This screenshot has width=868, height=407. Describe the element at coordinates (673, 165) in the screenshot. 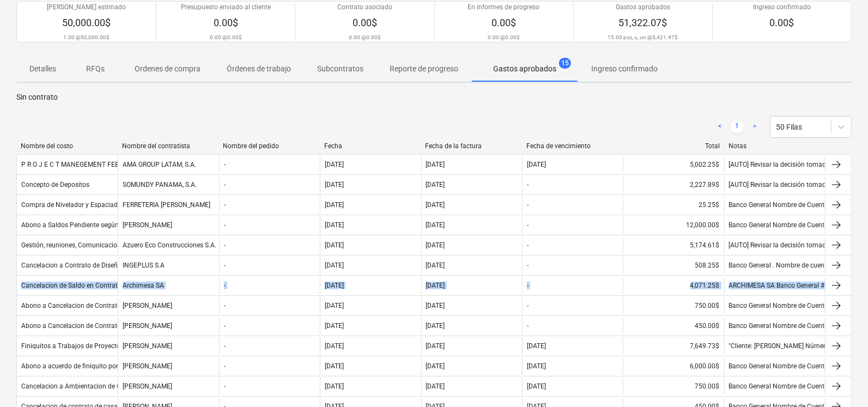

I see `div: 5,002.25$` at that location.